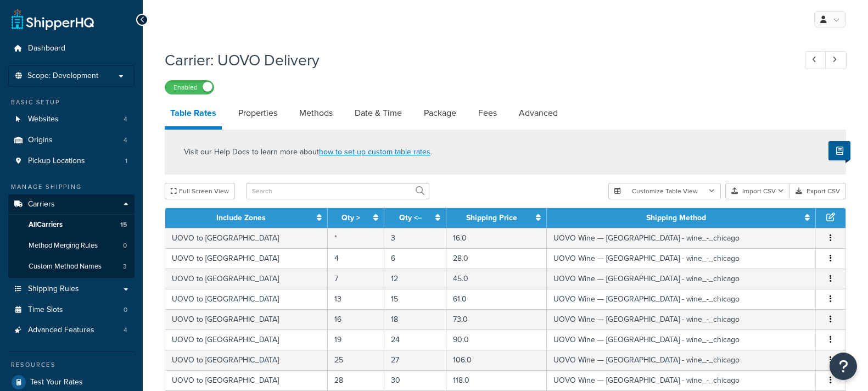 The height and width of the screenshot is (391, 868). What do you see at coordinates (356, 258) in the screenshot?
I see `td: 4` at bounding box center [356, 258].